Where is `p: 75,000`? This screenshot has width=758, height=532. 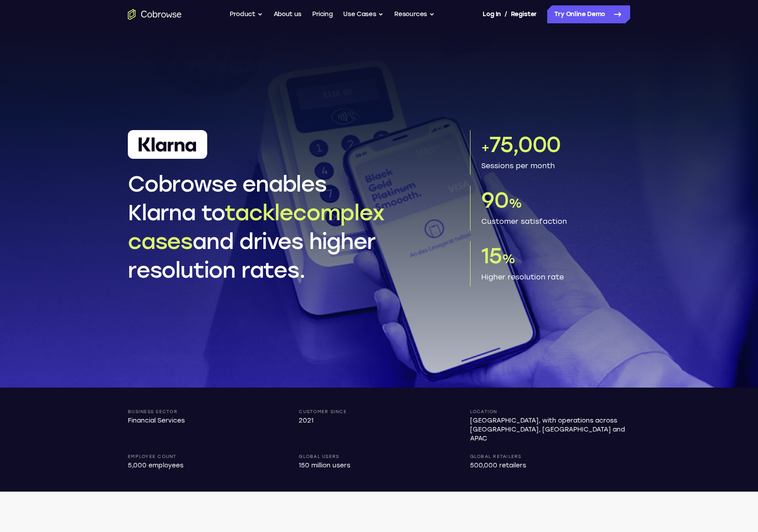 p: 75,000 is located at coordinates (556, 145).